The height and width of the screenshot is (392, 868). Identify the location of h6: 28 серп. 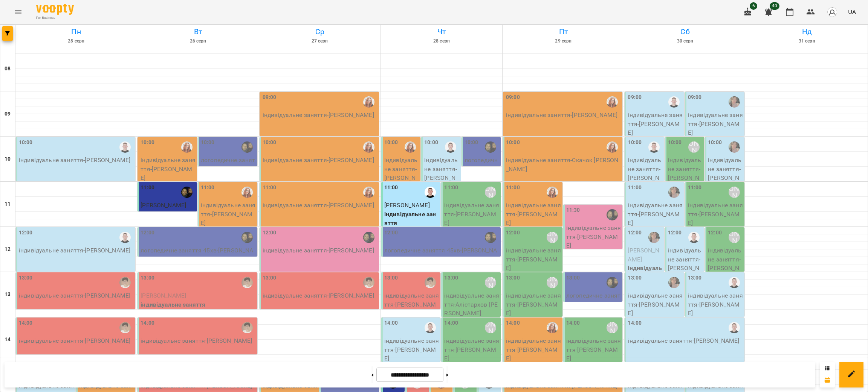
(441, 41).